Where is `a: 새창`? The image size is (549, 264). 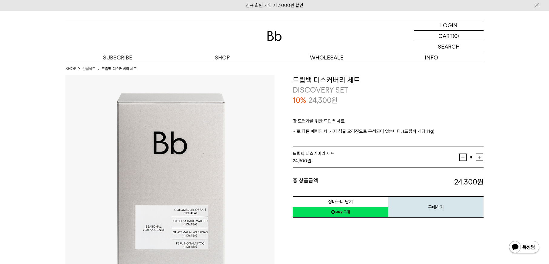
a: 새창 is located at coordinates (340, 212).